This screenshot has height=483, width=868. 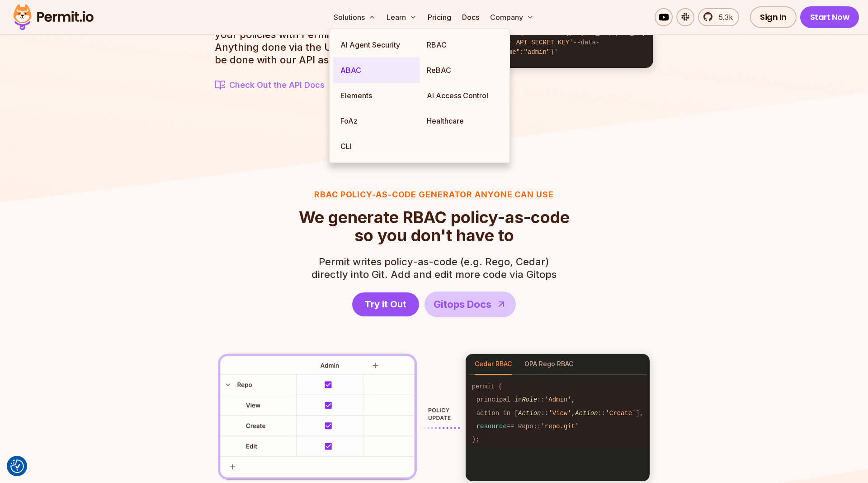 I want to click on a: AI Access Control, so click(x=463, y=95).